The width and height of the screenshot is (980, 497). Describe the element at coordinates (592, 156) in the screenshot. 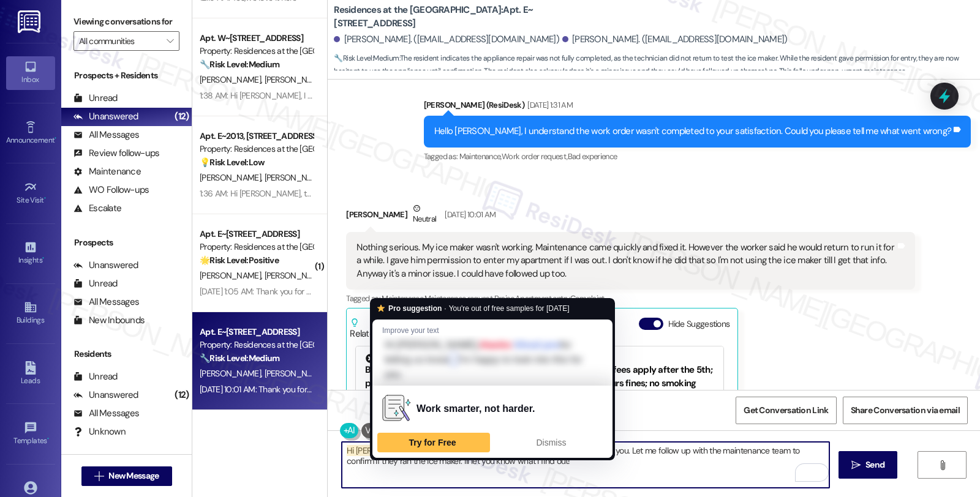

I see `span: Bad experience` at that location.